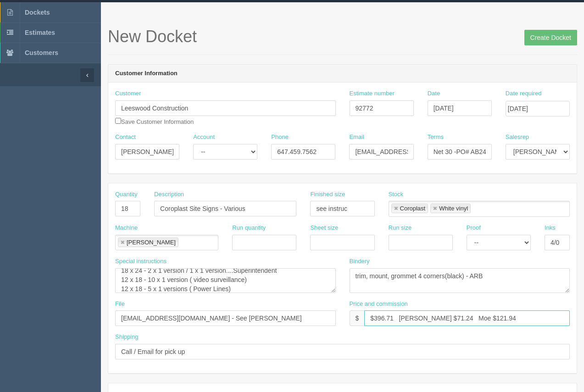  I want to click on label: Inks, so click(550, 228).